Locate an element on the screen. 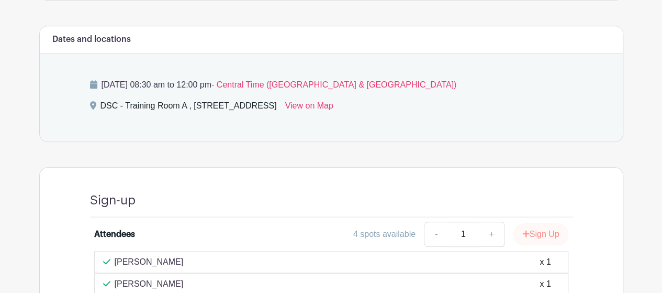 The height and width of the screenshot is (293, 662). button: Sign Up is located at coordinates (541, 234).